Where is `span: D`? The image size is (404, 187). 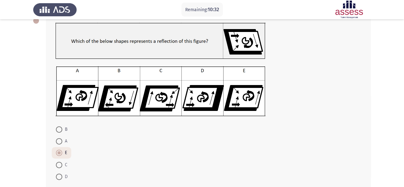 span: D is located at coordinates (65, 177).